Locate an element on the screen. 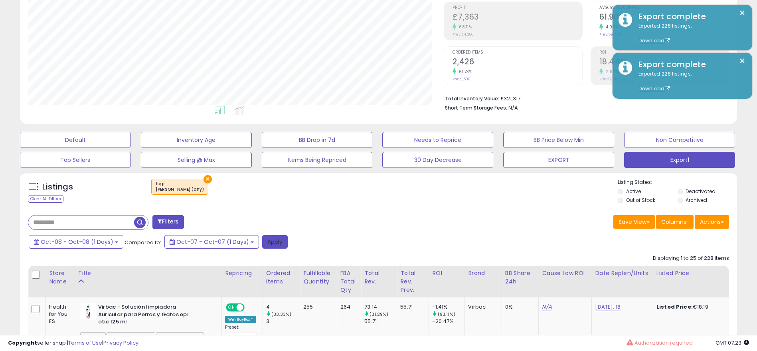 Image resolution: width=757 pixels, height=351 pixels. span: Avg. Buybox Share is located at coordinates (664, 8).